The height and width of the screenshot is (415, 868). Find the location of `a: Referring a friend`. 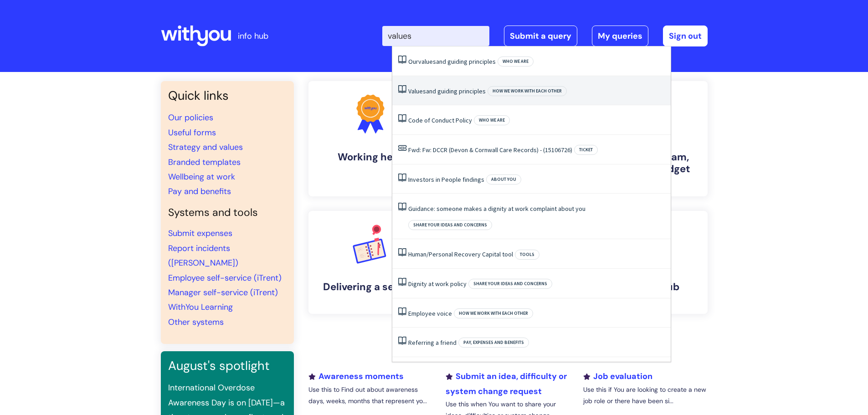

a: Referring a friend is located at coordinates (432, 342).